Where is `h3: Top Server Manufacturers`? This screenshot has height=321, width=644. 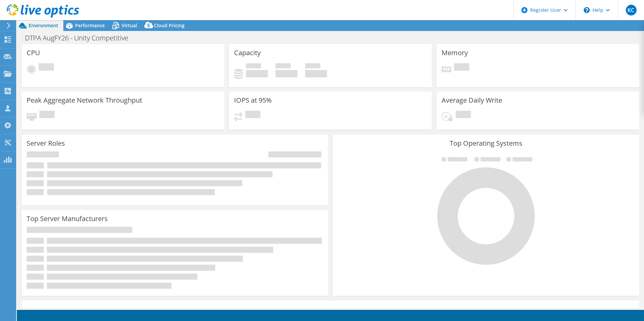 h3: Top Server Manufacturers is located at coordinates (67, 219).